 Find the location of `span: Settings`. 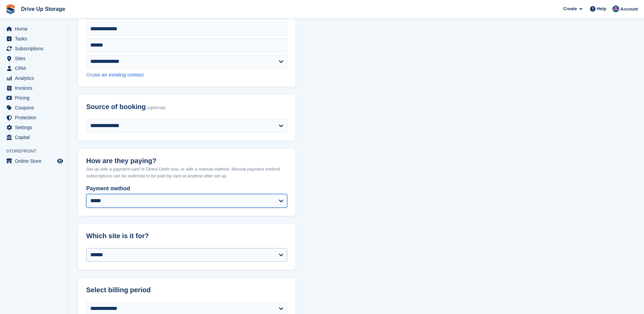

span: Settings is located at coordinates (36, 127).